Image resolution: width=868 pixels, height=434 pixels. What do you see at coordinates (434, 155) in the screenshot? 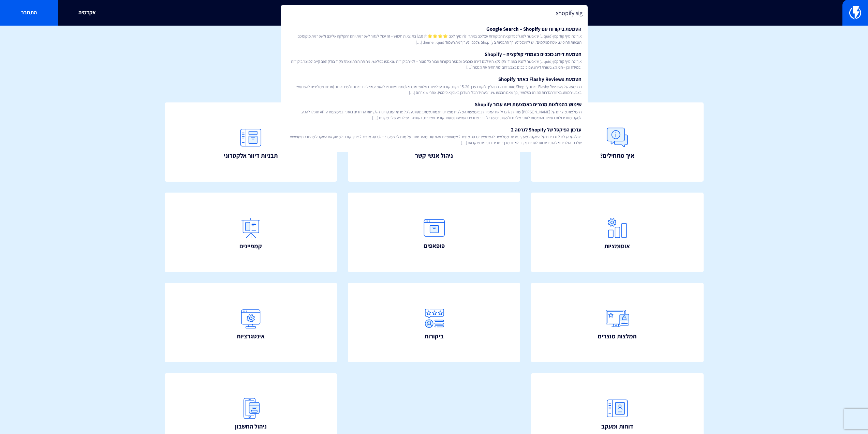
I see `span: ניהול אנשי קשר` at bounding box center [434, 155].